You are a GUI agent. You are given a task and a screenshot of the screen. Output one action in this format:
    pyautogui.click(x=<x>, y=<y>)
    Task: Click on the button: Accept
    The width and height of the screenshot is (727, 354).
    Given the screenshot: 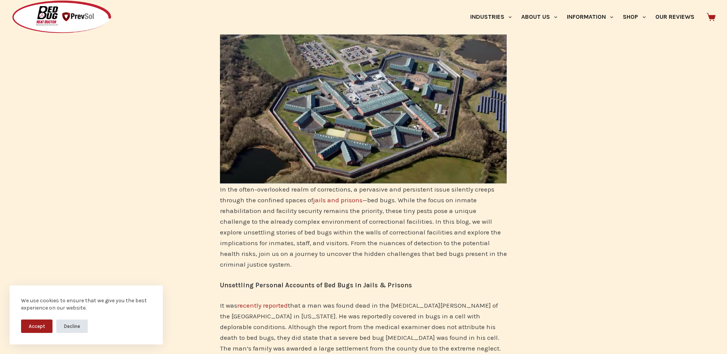 What is the action you would take?
    pyautogui.click(x=37, y=326)
    